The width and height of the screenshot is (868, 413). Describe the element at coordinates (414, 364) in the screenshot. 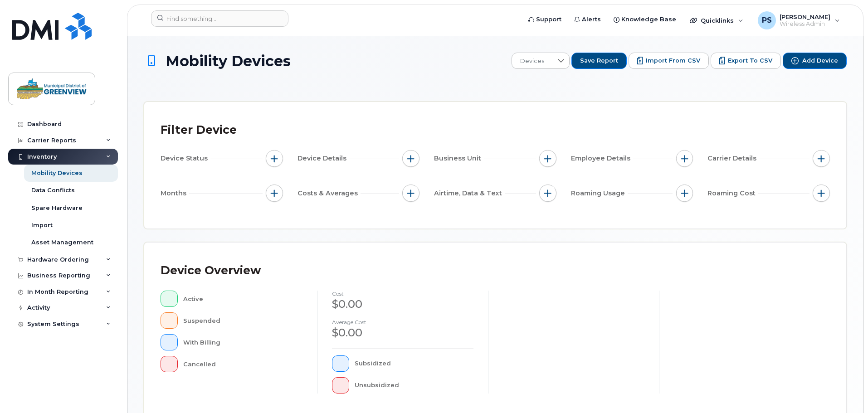

I see `div: Subsidized` at that location.